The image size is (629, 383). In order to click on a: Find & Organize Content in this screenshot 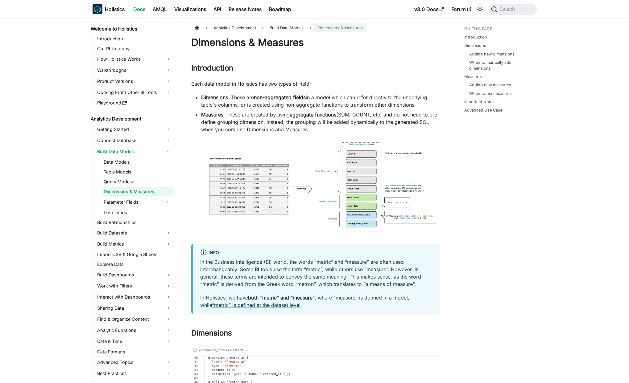, I will do `click(134, 319)`.